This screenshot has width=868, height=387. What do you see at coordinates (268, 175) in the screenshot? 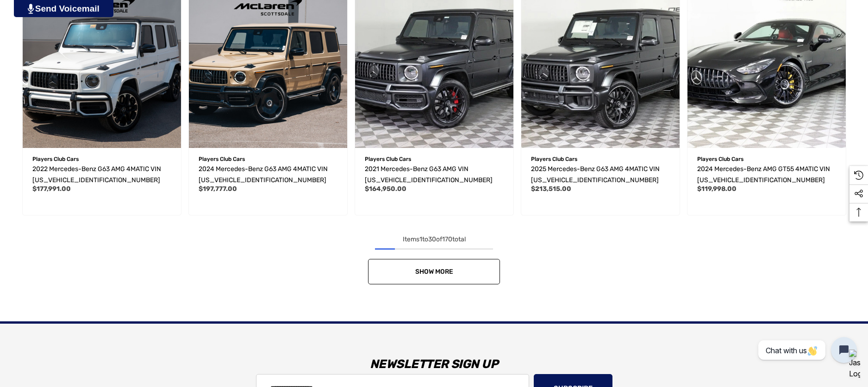
I see `a: 2024 Mercedes-Benz G63 AMG 4MATIC VIN W1NYC7HJXRX502401,$197,777.00` at bounding box center [268, 175].